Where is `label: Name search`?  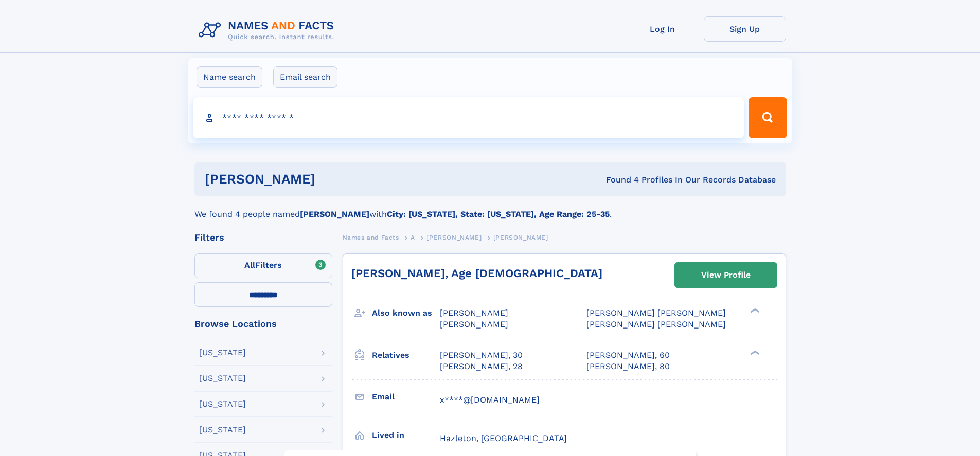
label: Name search is located at coordinates (230, 77).